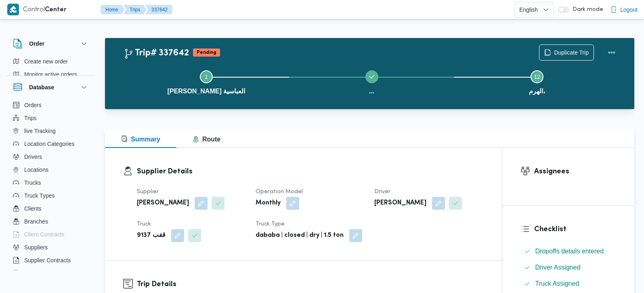  What do you see at coordinates (13, 9) in the screenshot?
I see `img: X8yXhbKr1z7QwAAAABJRU5ErkJggg==` at bounding box center [13, 9].